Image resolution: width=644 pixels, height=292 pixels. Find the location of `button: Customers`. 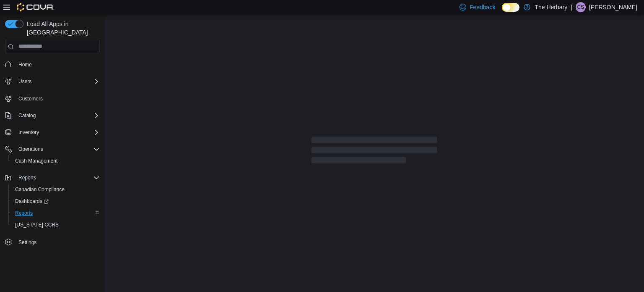

button: Customers is located at coordinates (53, 98).